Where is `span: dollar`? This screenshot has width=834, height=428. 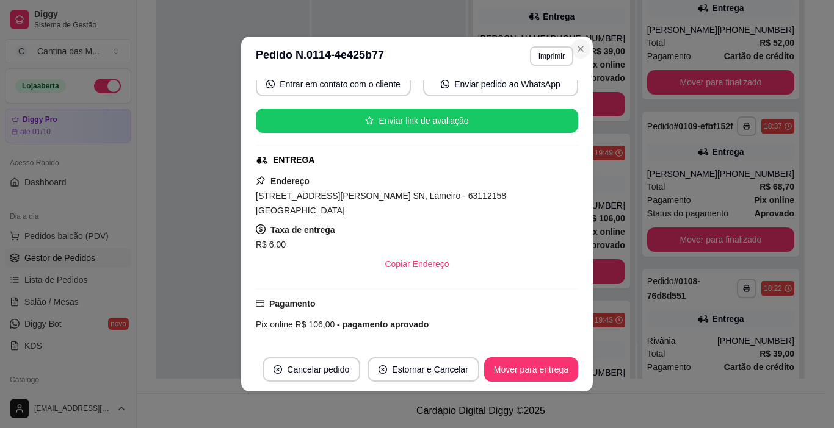 span: dollar is located at coordinates (261, 229).